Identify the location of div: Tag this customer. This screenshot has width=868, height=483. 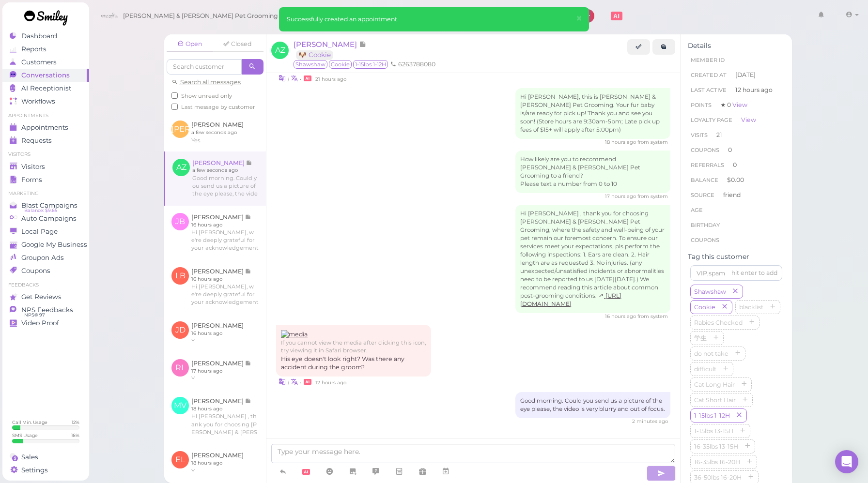
(736, 256).